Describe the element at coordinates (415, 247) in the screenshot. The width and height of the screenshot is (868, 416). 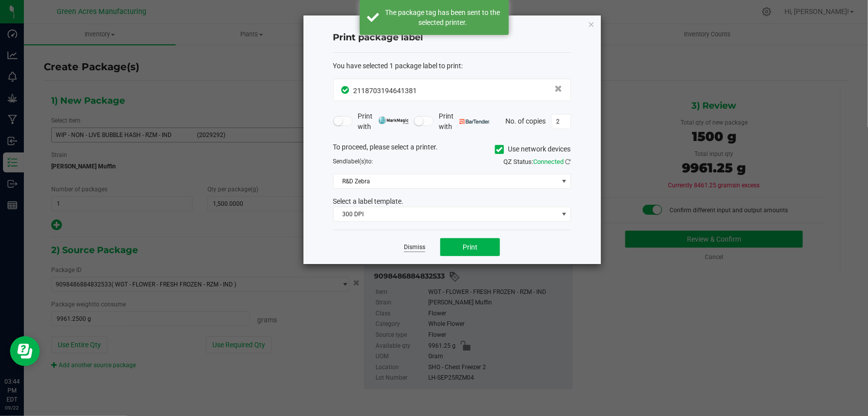
I see `a: Dismiss` at that location.